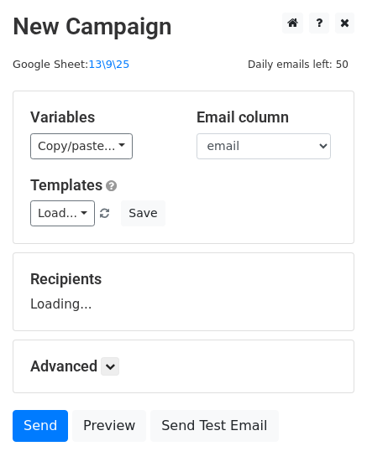 Image resolution: width=367 pixels, height=467 pixels. I want to click on a: Preview, so click(109, 426).